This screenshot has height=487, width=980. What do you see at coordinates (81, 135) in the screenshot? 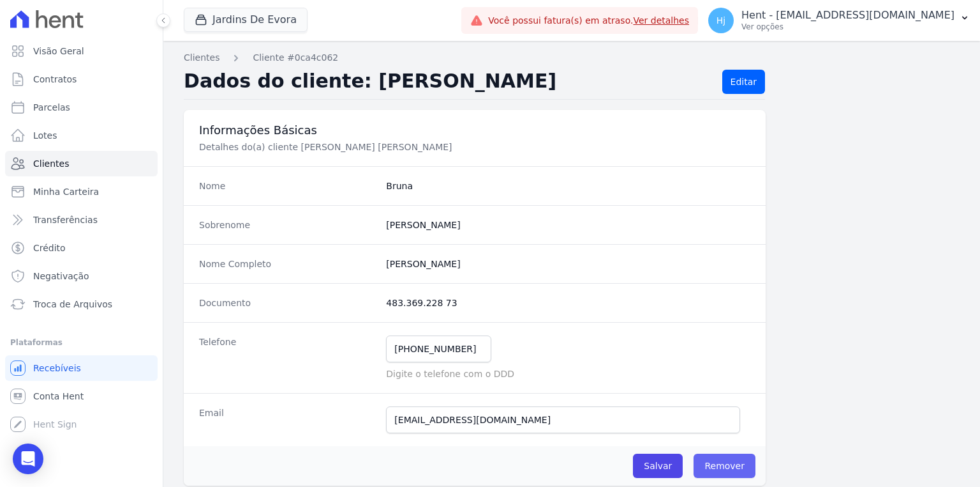
I see `a: Lotes` at bounding box center [81, 135].